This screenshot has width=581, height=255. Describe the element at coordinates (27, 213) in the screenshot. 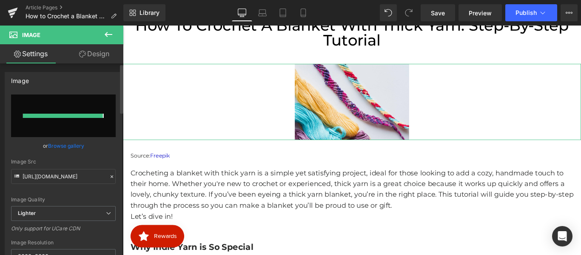

I see `b: Lighter` at that location.